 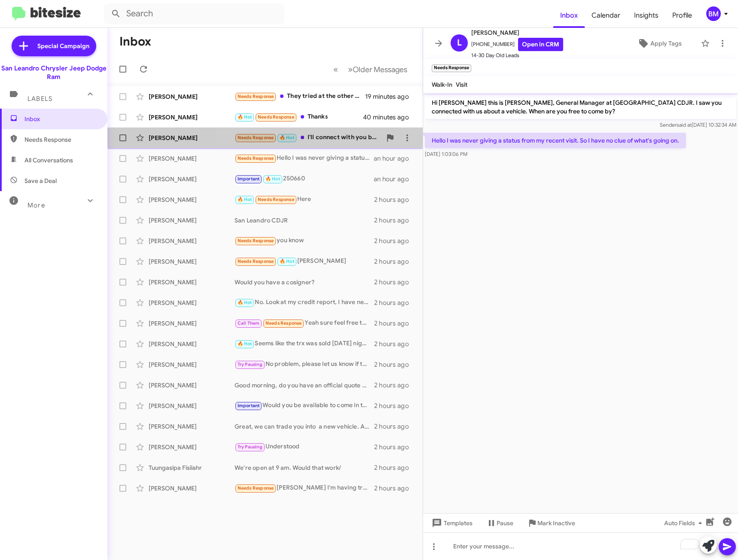 I want to click on button: Mark Inactive, so click(x=551, y=523).